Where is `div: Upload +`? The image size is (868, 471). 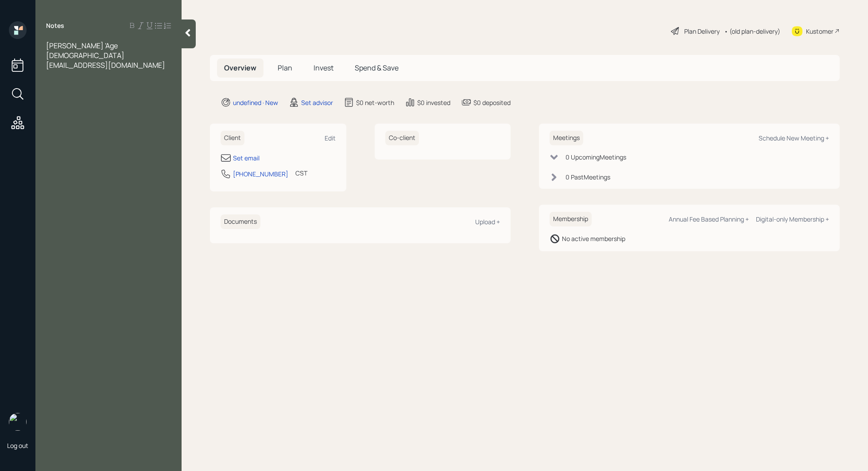
div: Upload + is located at coordinates (487, 221).